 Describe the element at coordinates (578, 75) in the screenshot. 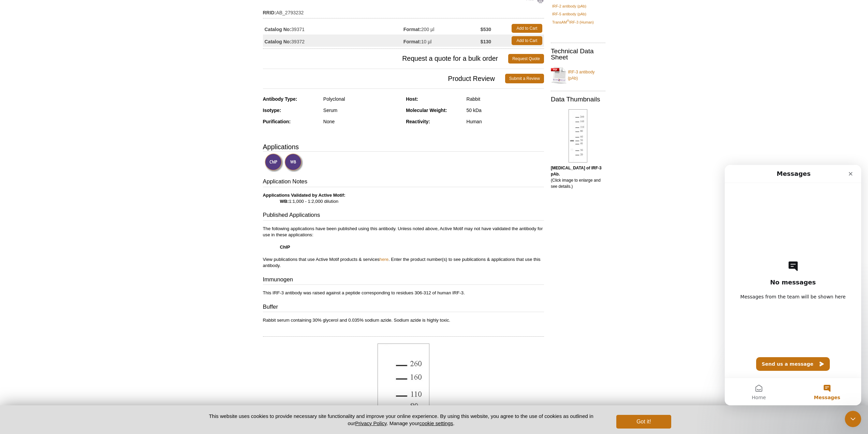

I see `a: IRF-3 antibody (pAb)` at that location.